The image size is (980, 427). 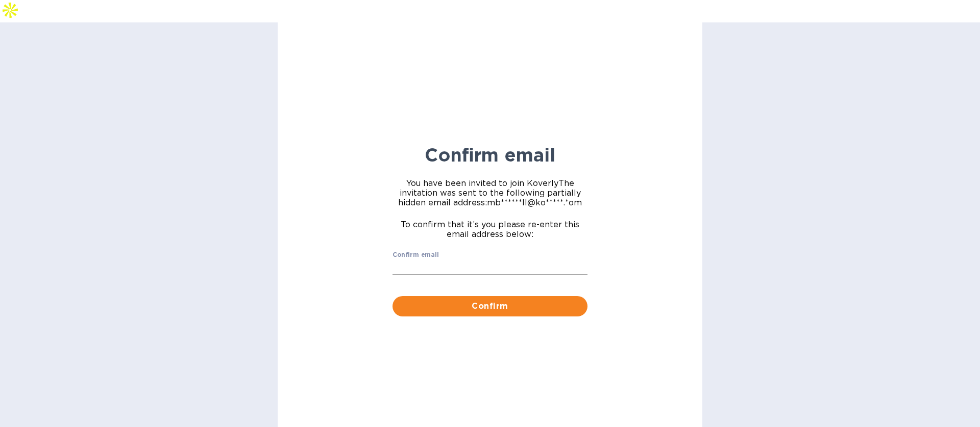 What do you see at coordinates (490, 155) in the screenshot?
I see `b: Confirm email` at bounding box center [490, 155].